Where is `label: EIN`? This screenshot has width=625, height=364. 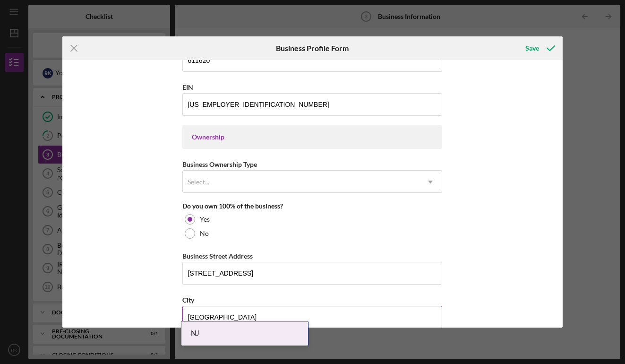
label: EIN is located at coordinates (188, 87).